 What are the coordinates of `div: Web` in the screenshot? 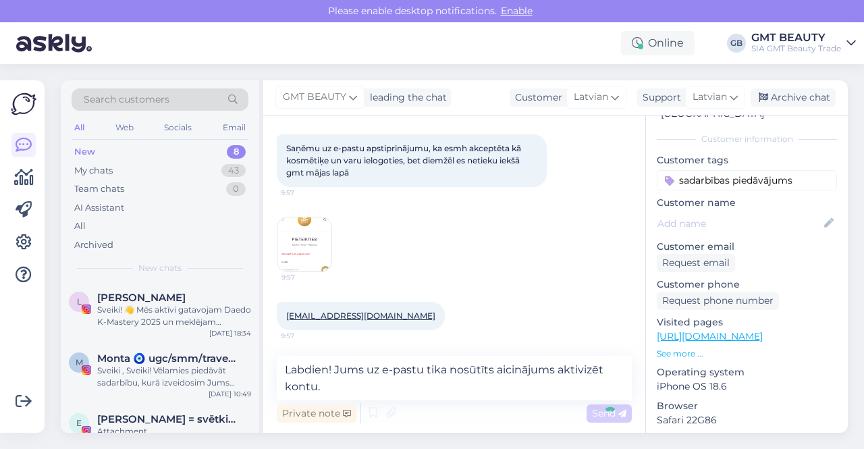 It's located at (124, 128).